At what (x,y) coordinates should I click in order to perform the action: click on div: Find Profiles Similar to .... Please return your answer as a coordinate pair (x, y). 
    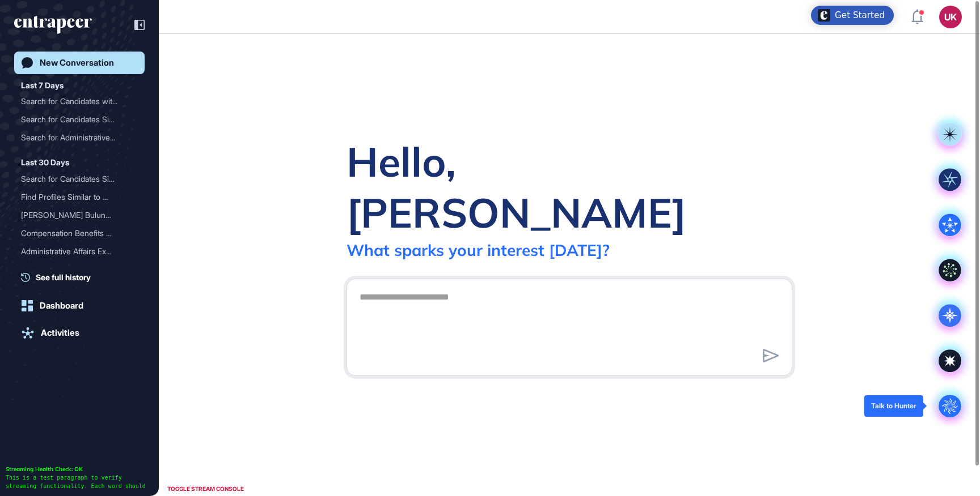
    Looking at the image, I should click on (75, 197).